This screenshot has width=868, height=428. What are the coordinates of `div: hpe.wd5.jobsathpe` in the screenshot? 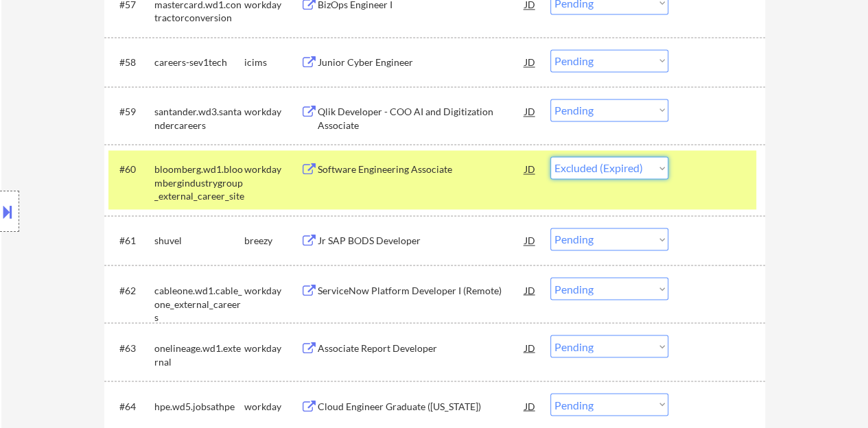 It's located at (200, 406).